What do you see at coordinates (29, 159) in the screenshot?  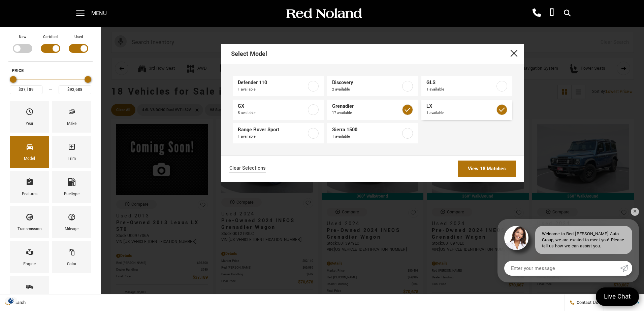 I see `div: Model` at bounding box center [29, 159].